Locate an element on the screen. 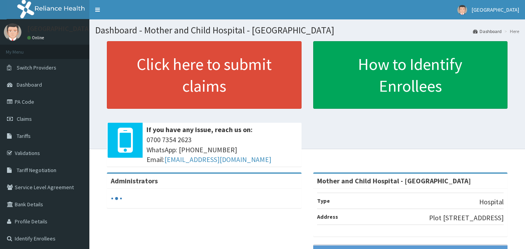  a: Click here to submit claims is located at coordinates (204, 75).